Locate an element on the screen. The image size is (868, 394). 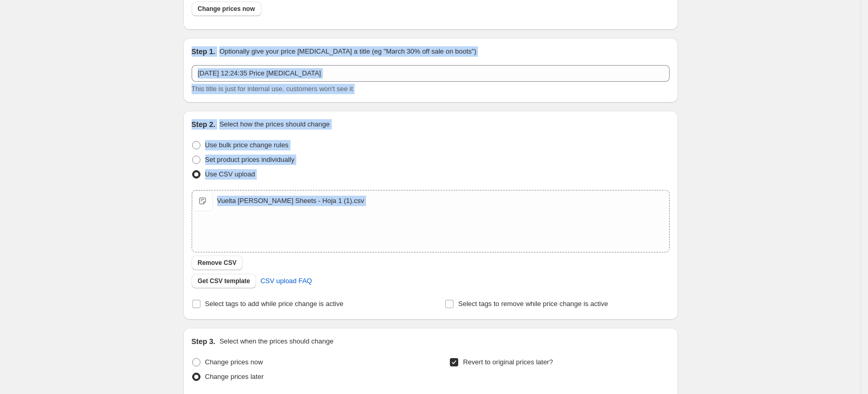
span: Select tags to add while price change is active is located at coordinates (275, 304).